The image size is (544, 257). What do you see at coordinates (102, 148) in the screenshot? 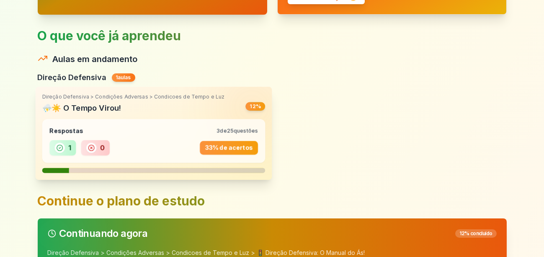
I see `span: 0` at bounding box center [102, 148].